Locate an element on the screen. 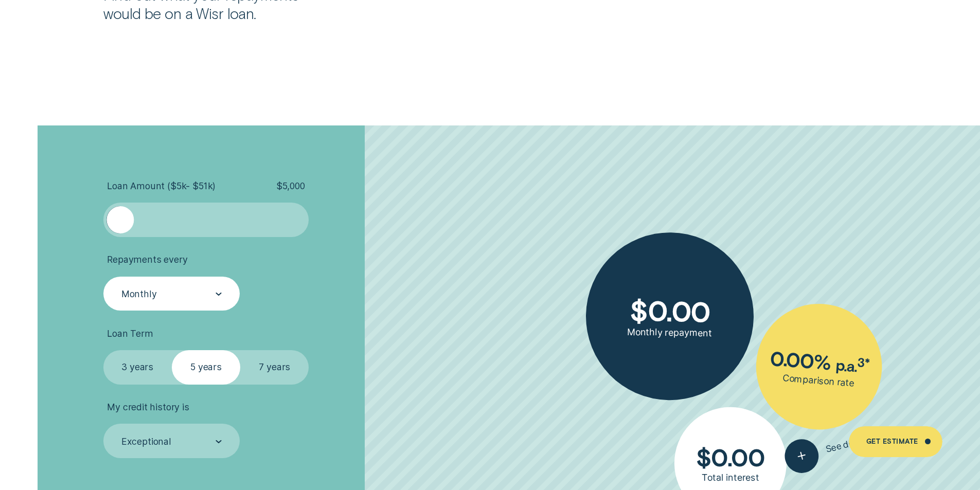 The height and width of the screenshot is (490, 980). label: 7 years is located at coordinates (274, 368).